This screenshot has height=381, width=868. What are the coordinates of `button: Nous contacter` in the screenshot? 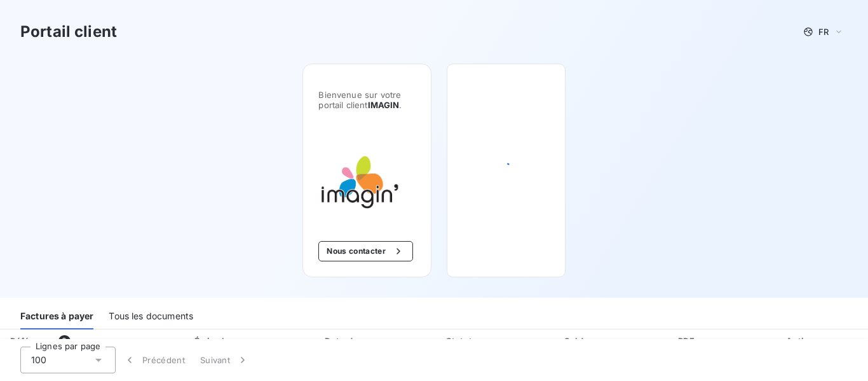 It's located at (365, 251).